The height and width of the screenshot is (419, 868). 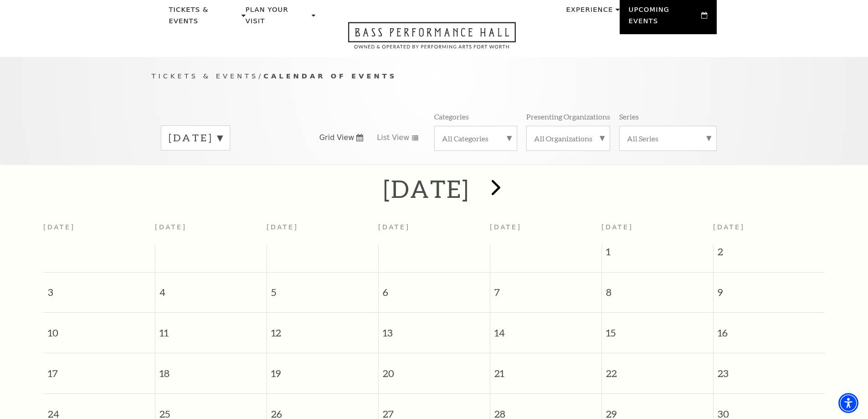 What do you see at coordinates (546, 328) in the screenshot?
I see `span: 14` at bounding box center [546, 328].